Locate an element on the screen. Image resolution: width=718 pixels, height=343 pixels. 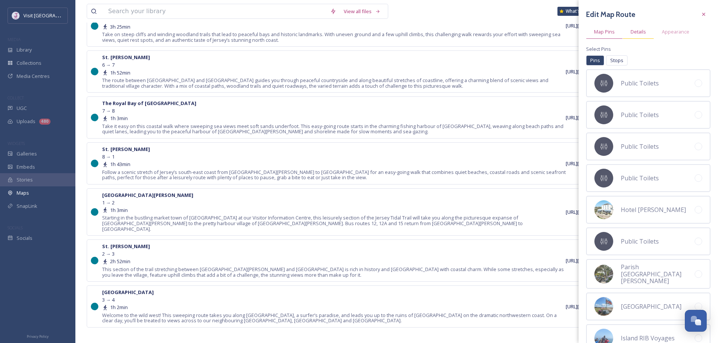
span: Take it easy on this coastal walk where sweeping sea views meet soft sands underfoot. This easy-g... is located at coordinates (334, 129).